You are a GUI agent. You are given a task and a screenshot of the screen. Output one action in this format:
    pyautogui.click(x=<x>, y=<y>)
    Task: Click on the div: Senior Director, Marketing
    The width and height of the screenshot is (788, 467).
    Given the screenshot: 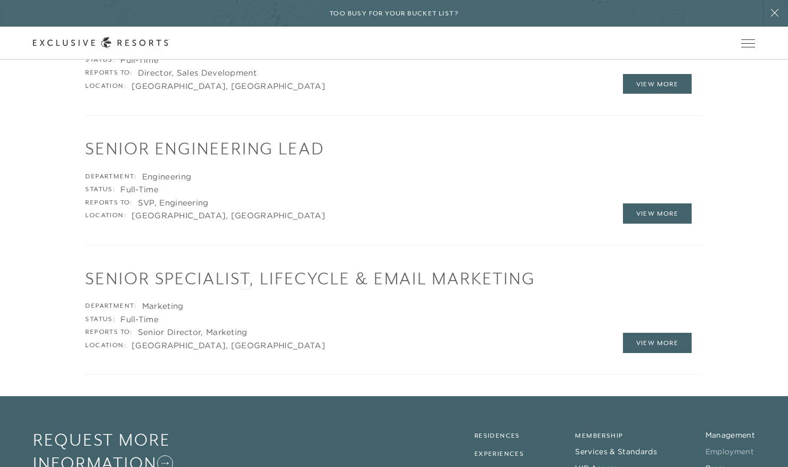 What is the action you would take?
    pyautogui.click(x=193, y=332)
    